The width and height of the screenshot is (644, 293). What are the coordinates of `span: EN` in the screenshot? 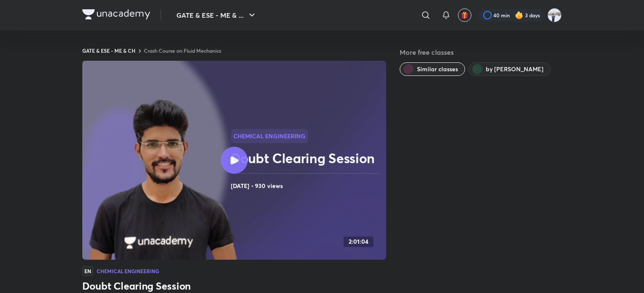 It's located at (88, 271).